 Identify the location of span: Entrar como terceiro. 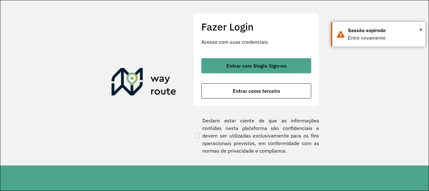
(256, 91).